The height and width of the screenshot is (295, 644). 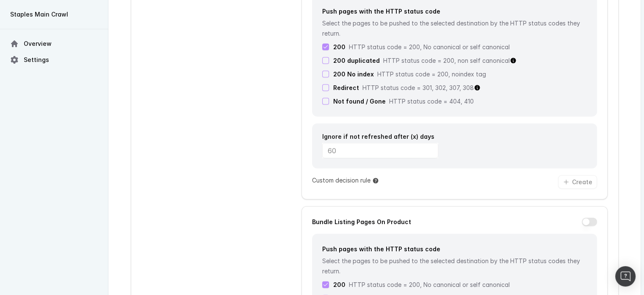 I want to click on a: Overview, so click(x=54, y=44).